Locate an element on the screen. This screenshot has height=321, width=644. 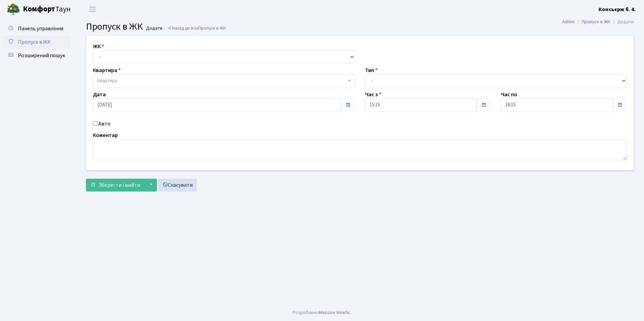
li: Додати is located at coordinates (622, 22).